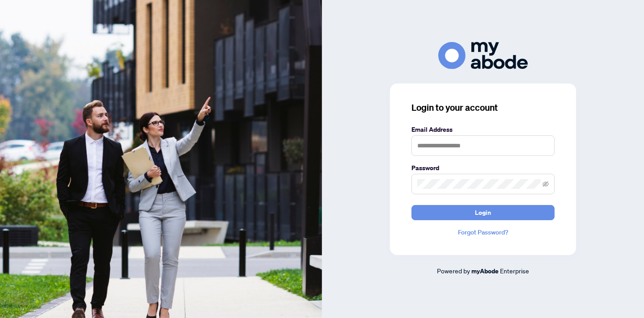 The width and height of the screenshot is (644, 318). Describe the element at coordinates (483, 213) in the screenshot. I see `button: Login` at that location.